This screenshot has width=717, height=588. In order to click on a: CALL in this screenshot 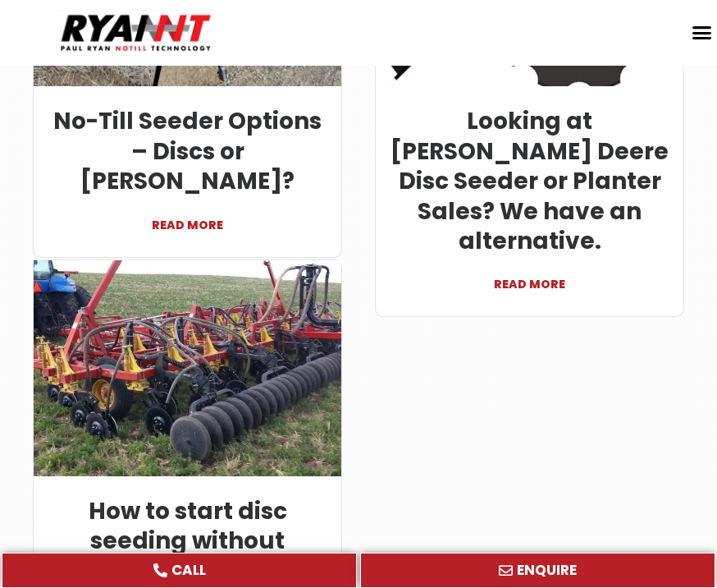, I will do `click(179, 570)`.